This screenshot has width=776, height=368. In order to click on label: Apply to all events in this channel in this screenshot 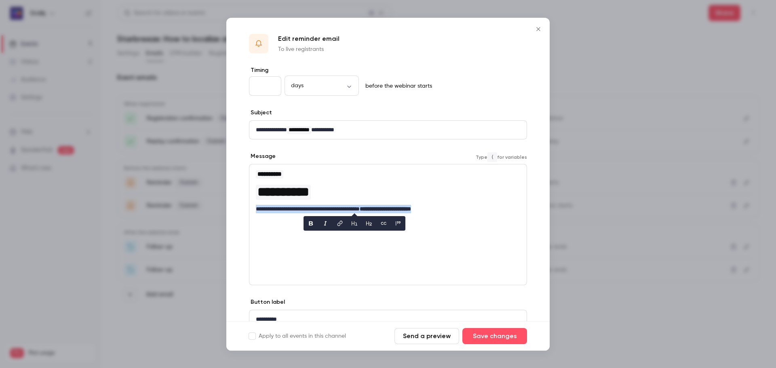, I will do `click(297, 336)`.